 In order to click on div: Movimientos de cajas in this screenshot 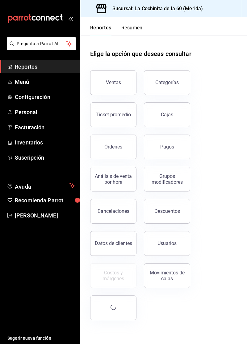, I will do `click(167, 276)`.